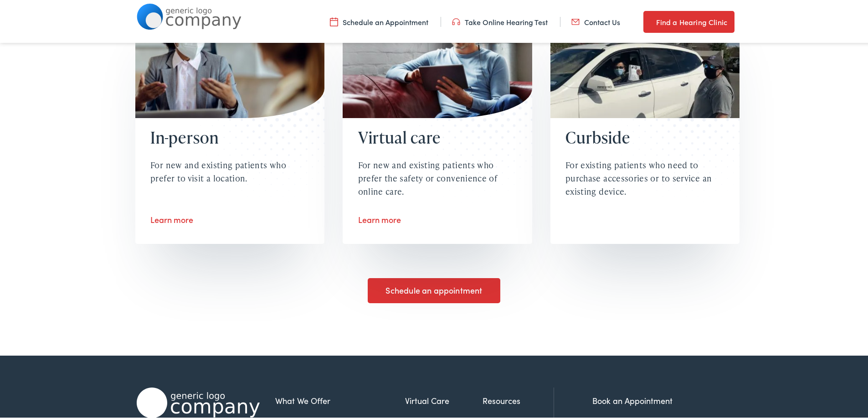 Image resolution: width=868 pixels, height=419 pixels. What do you see at coordinates (632, 398) in the screenshot?
I see `a: Book an Appointment` at bounding box center [632, 398].